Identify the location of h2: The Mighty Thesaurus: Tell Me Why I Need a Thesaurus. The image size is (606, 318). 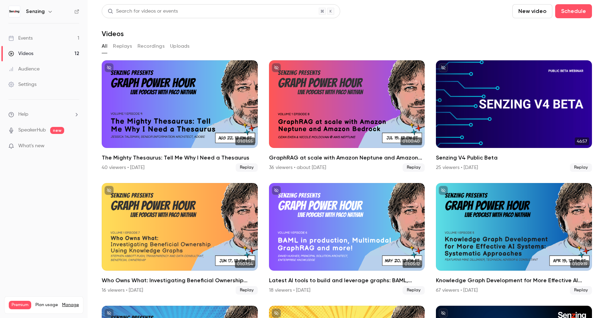
(180, 158).